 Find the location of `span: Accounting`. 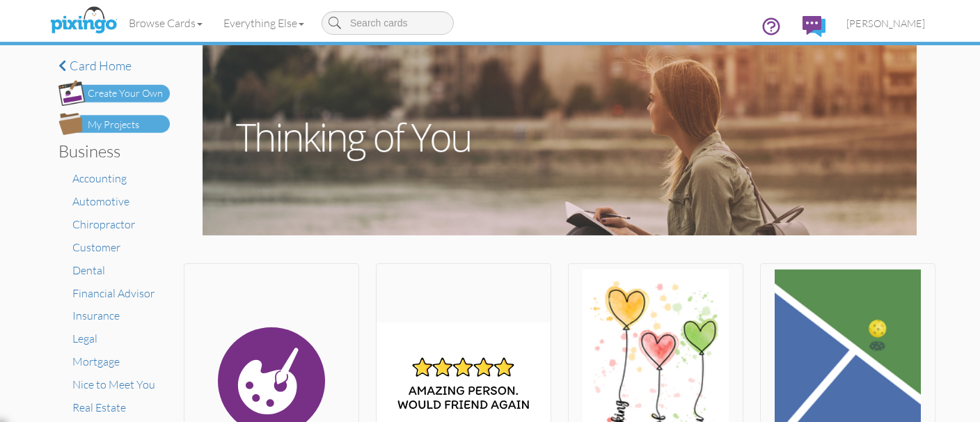

span: Accounting is located at coordinates (99, 178).